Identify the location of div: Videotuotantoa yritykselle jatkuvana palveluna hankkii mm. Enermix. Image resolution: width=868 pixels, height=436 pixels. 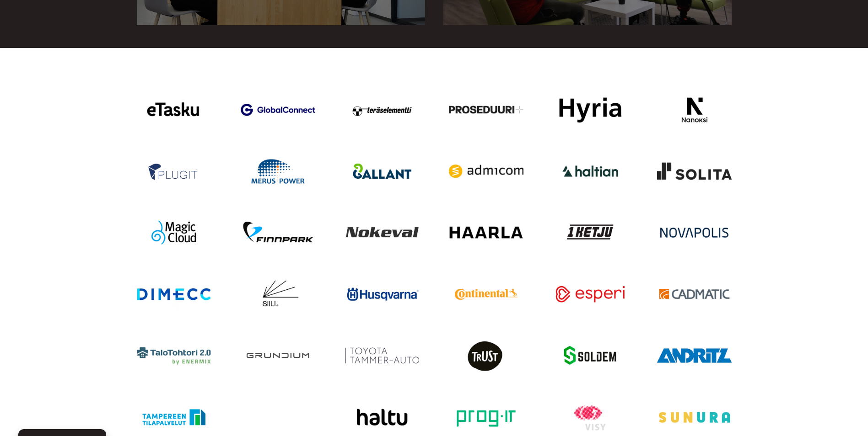
(174, 356).